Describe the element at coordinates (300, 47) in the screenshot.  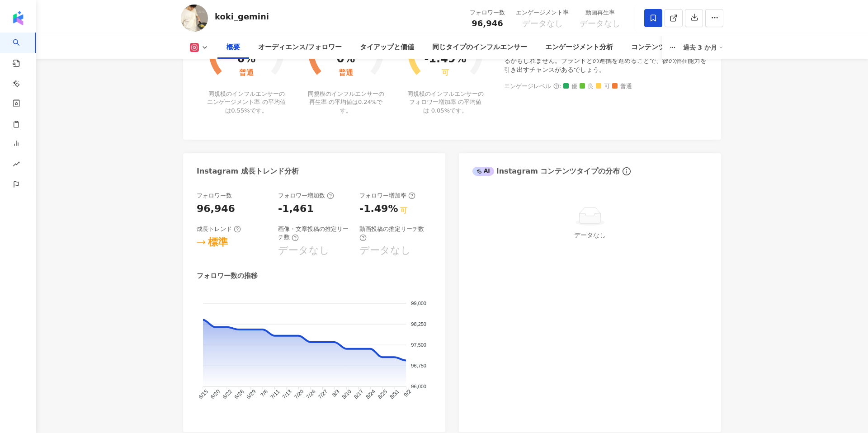
I see `div: オーディエンス/フォロワー` at that location.